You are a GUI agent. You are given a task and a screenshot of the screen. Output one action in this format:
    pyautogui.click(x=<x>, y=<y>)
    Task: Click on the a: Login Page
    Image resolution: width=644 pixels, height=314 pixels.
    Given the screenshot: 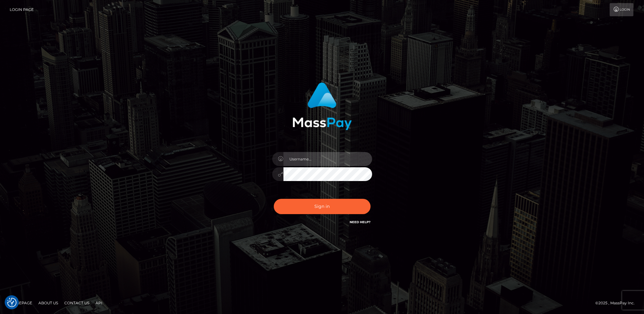 What is the action you would take?
    pyautogui.click(x=22, y=10)
    